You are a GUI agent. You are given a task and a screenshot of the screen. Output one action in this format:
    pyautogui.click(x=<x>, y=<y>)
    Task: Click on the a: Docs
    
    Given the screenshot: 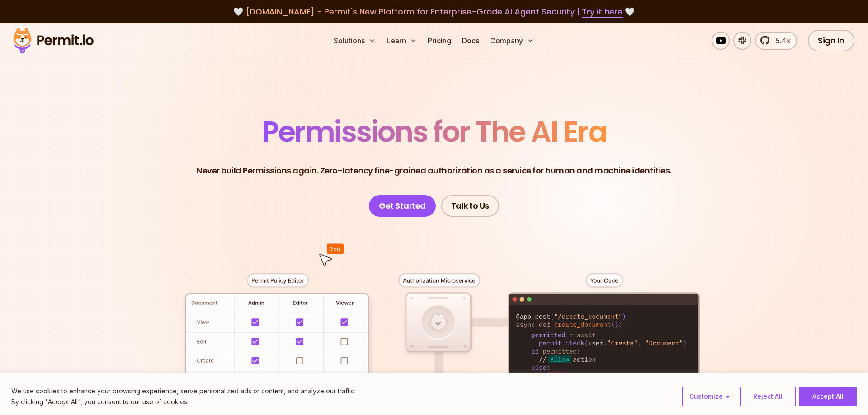 What is the action you would take?
    pyautogui.click(x=470, y=41)
    